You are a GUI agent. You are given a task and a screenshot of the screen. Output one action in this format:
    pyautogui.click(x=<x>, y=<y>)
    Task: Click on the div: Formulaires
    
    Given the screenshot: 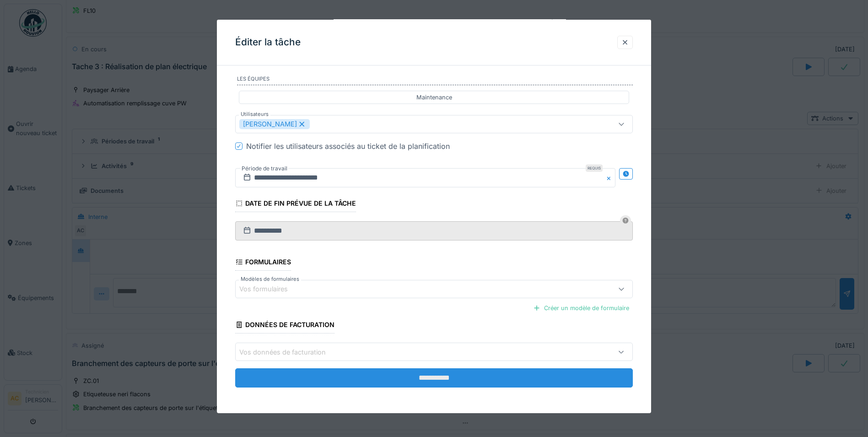 What is the action you would take?
    pyautogui.click(x=263, y=263)
    